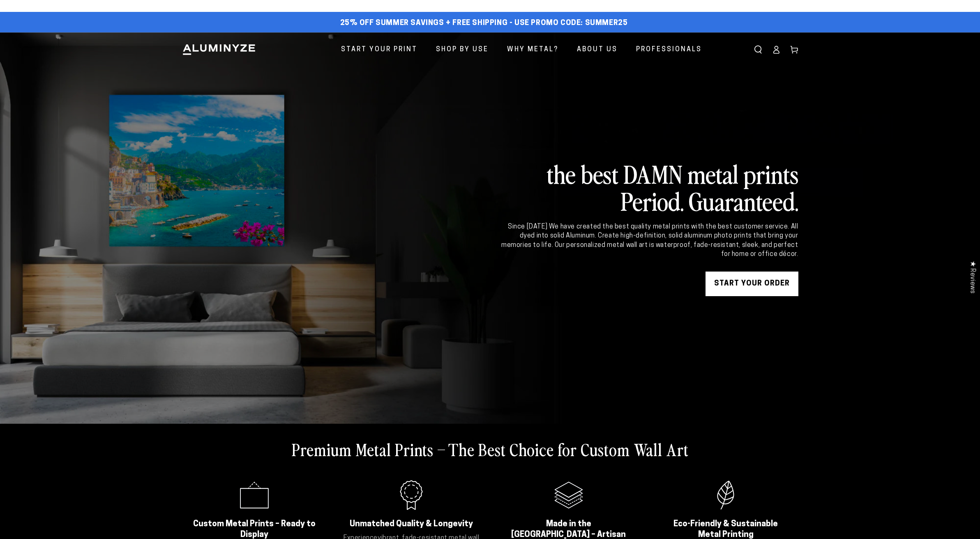 The width and height of the screenshot is (980, 539). I want to click on a: START YOUR Order, so click(752, 284).